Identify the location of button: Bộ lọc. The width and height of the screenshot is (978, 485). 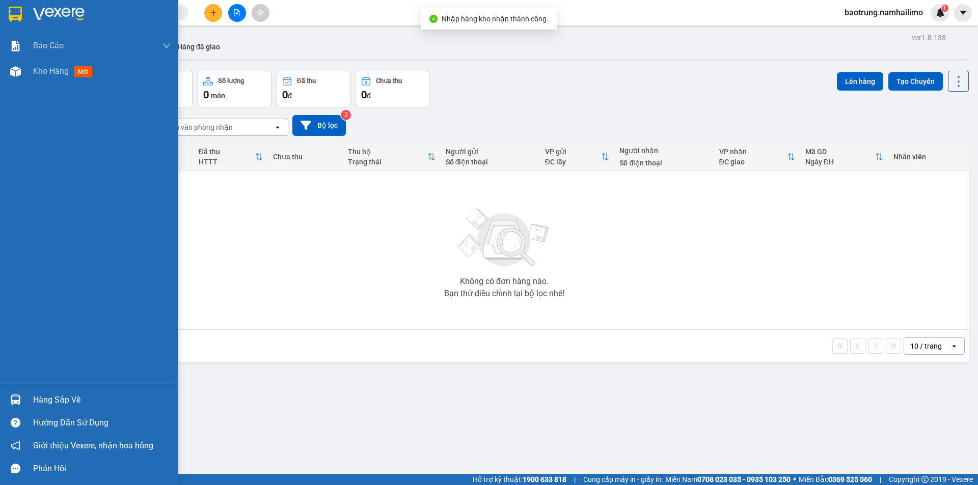
(319, 125).